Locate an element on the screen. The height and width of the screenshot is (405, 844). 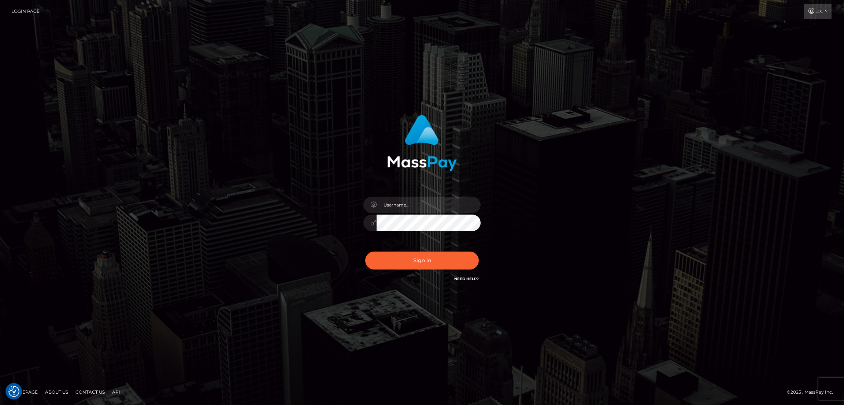
img: MassPay Login is located at coordinates (422, 143).